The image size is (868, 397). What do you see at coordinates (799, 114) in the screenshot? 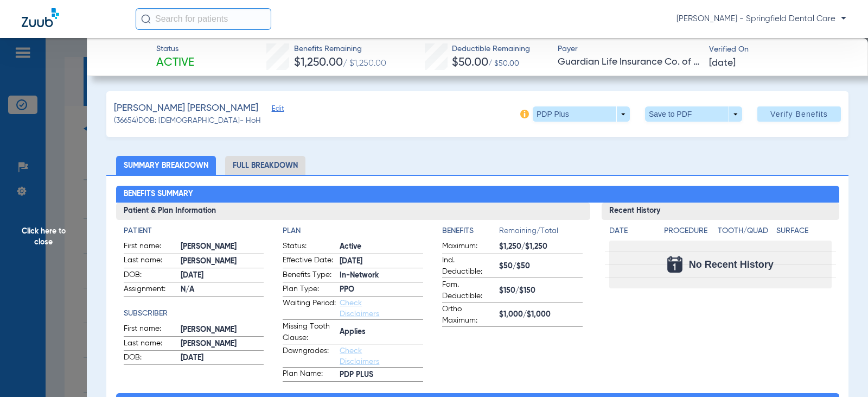
I see `button: Verify Benefits` at bounding box center [799, 114].